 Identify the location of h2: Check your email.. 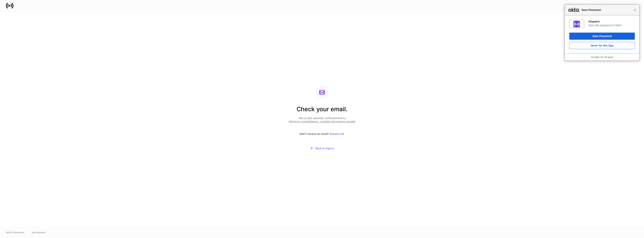
(322, 111).